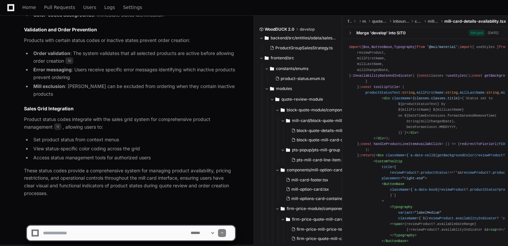  I want to click on span: ProductGroupSalesStrategy.ts, so click(304, 48).